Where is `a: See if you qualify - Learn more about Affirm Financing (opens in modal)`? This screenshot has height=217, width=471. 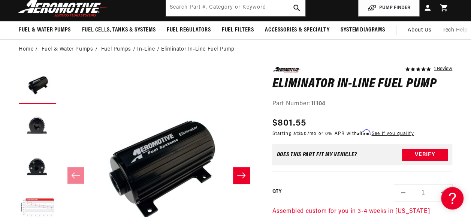
a: See if you qualify - Learn more about Affirm Financing (opens in modal) is located at coordinates (392, 134).